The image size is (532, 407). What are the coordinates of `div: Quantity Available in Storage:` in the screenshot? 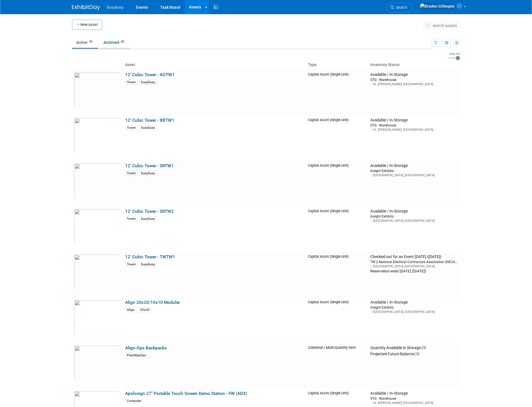 It's located at (414, 348).